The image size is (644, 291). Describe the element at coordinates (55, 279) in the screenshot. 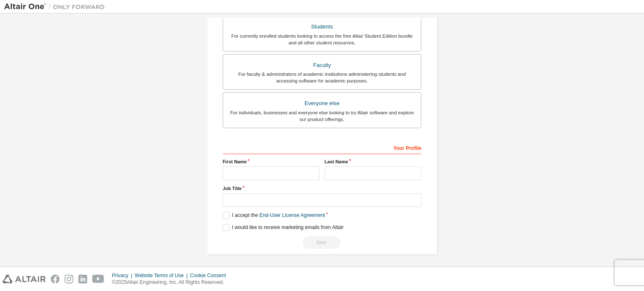

I see `img: facebook.svg` at that location.